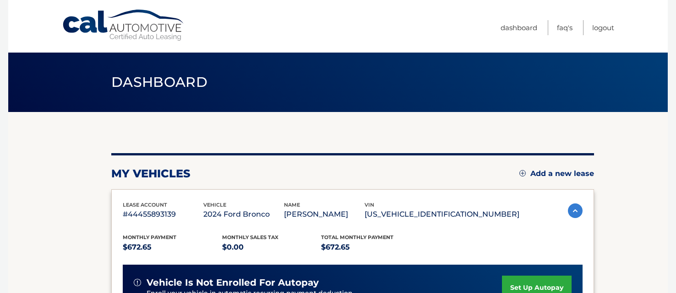  Describe the element at coordinates (124, 25) in the screenshot. I see `a: Cal Automotive` at that location.